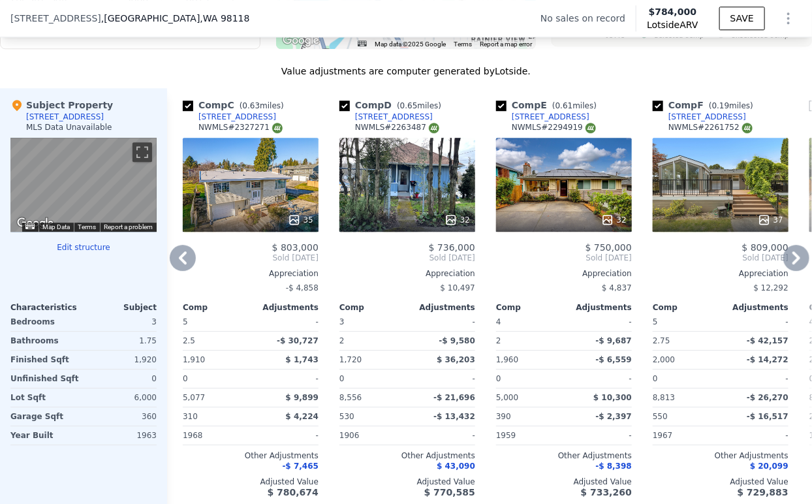 The height and width of the screenshot is (504, 812). Describe the element at coordinates (503, 416) in the screenshot. I see `span: 390` at that location.